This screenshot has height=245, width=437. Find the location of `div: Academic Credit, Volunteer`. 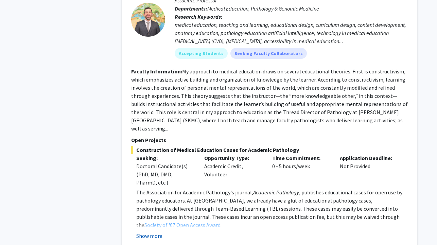

div: Academic Credit, Volunteer is located at coordinates (233, 170).